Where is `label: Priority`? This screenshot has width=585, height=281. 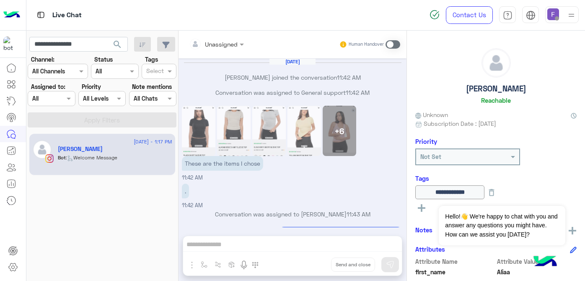
label: Priority is located at coordinates (91, 86).